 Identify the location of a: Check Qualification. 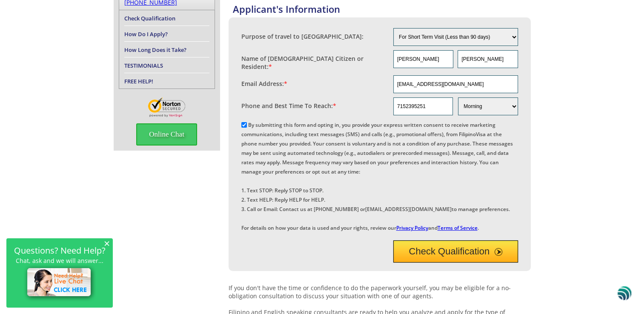
(150, 18).